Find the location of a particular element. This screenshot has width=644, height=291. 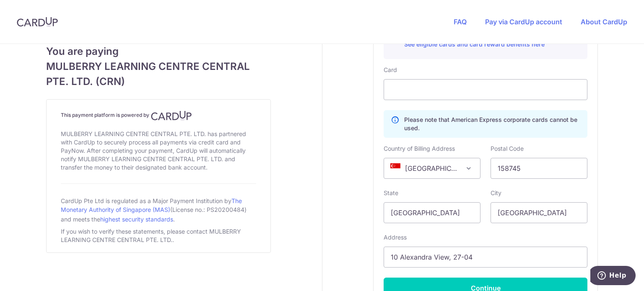

label: State is located at coordinates (391, 193).